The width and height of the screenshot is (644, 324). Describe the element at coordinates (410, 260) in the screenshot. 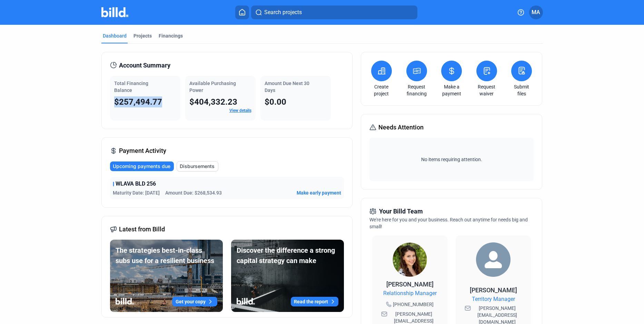

I see `img: Relationship Manager` at that location.